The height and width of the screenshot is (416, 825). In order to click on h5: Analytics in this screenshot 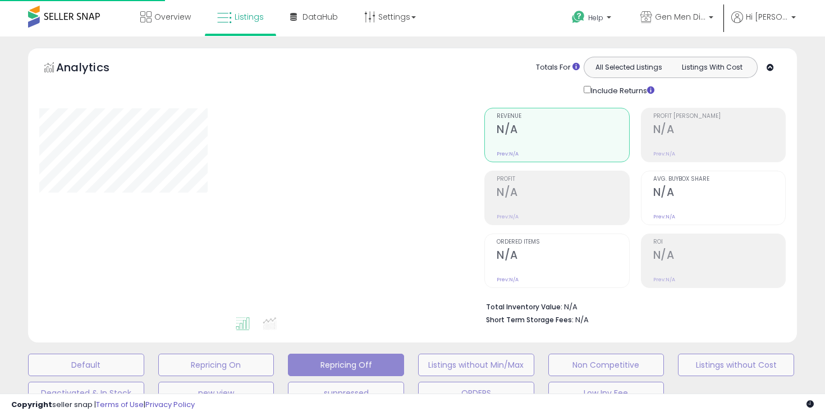, I will do `click(94, 68)`.